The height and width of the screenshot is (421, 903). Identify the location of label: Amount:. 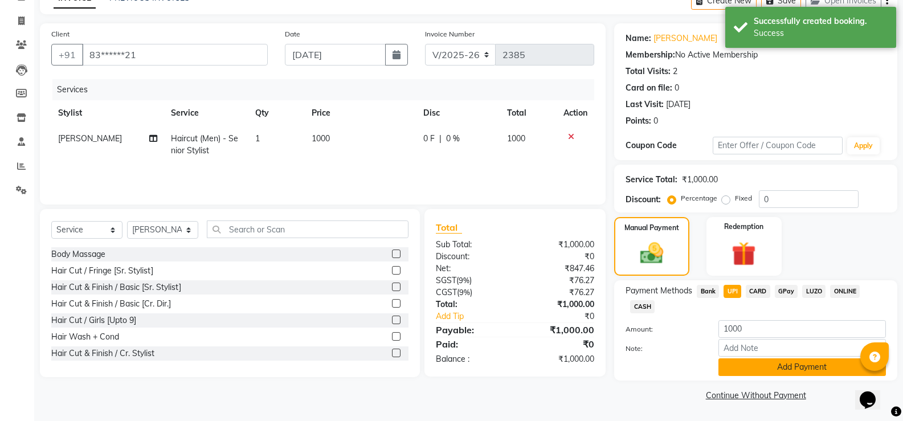
(663, 329).